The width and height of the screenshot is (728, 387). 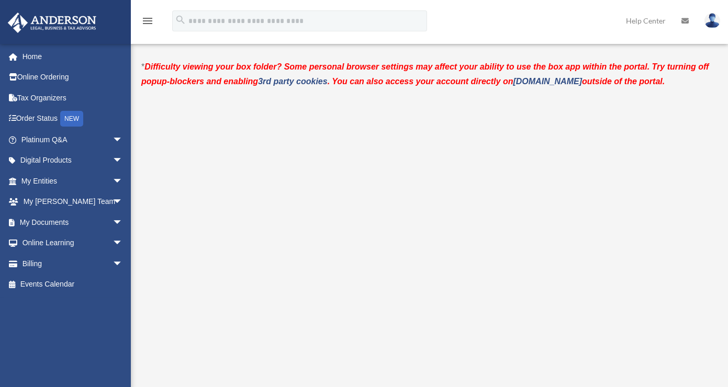 I want to click on a: Billingarrow_drop_down, so click(x=73, y=264).